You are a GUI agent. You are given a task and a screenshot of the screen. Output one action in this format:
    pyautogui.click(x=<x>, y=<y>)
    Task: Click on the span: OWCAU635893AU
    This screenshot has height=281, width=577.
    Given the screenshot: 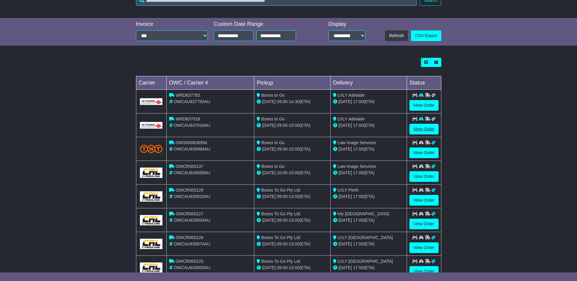 What is the action you would take?
    pyautogui.click(x=192, y=220)
    